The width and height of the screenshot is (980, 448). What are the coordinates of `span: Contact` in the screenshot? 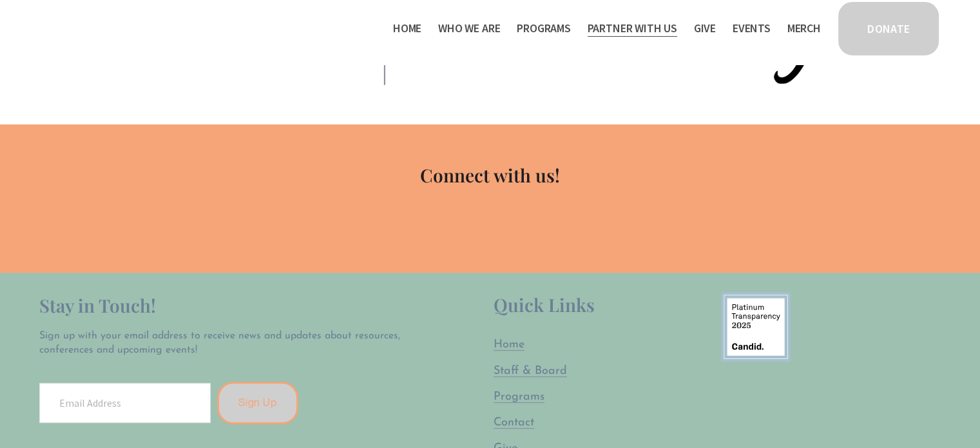 It's located at (514, 423).